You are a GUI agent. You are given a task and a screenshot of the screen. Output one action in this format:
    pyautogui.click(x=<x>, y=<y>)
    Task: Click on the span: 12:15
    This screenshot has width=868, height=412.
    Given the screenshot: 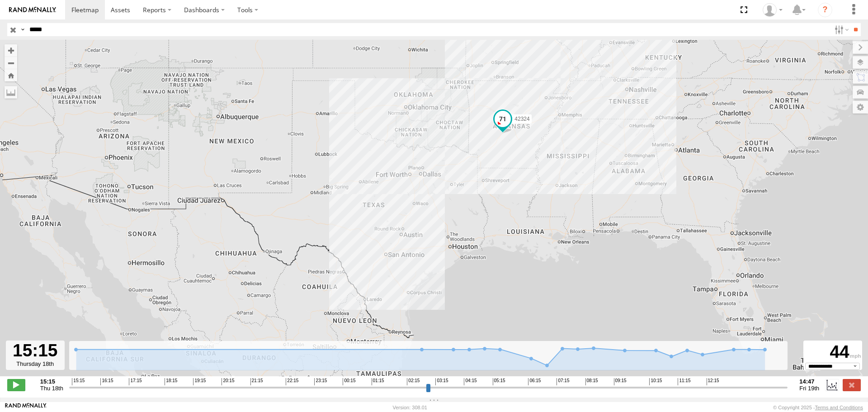 What is the action you would take?
    pyautogui.click(x=713, y=383)
    